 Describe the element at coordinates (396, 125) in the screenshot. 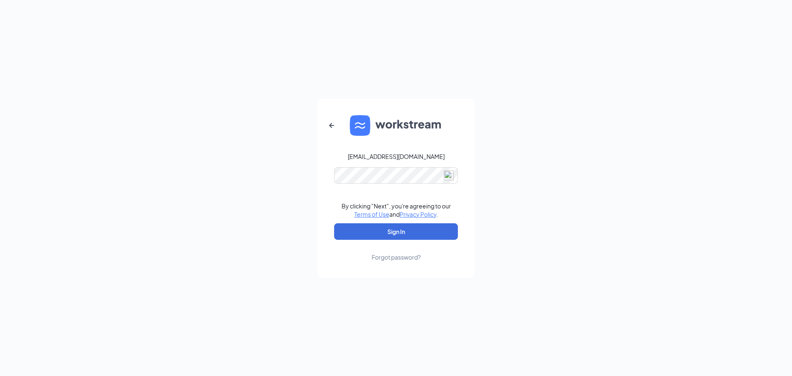

I see `img: WS logo and Workstream text` at that location.